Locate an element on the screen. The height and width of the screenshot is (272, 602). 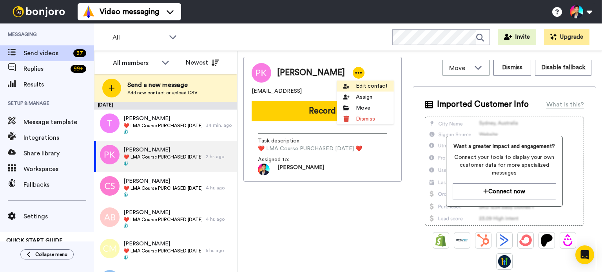
img: Patreon is located at coordinates (547, 241).